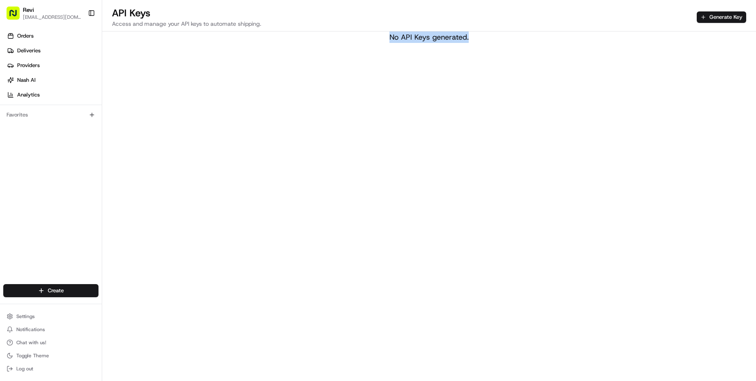 This screenshot has height=381, width=756. Describe the element at coordinates (31, 329) in the screenshot. I see `span: Notifications` at that location.